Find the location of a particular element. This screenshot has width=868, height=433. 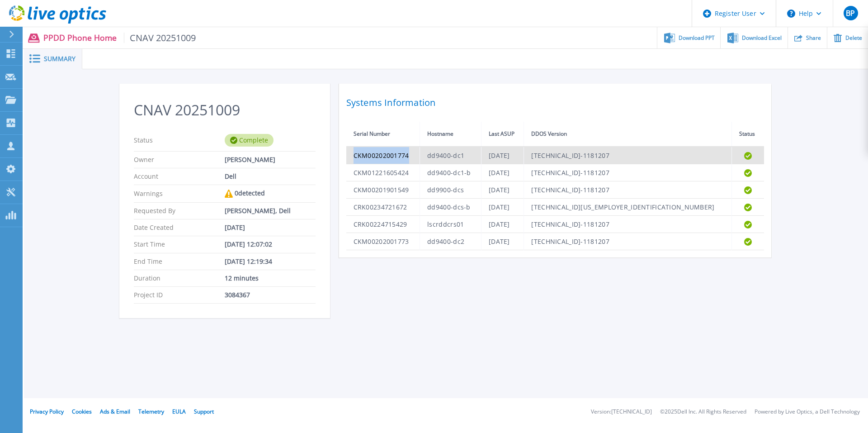

td: dd9400-dc1 is located at coordinates (451, 155).